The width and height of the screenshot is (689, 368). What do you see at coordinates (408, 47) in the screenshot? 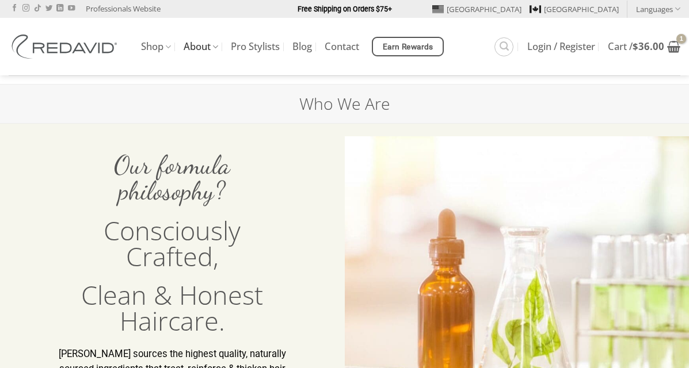
I see `a: Earn Rewards` at bounding box center [408, 47].